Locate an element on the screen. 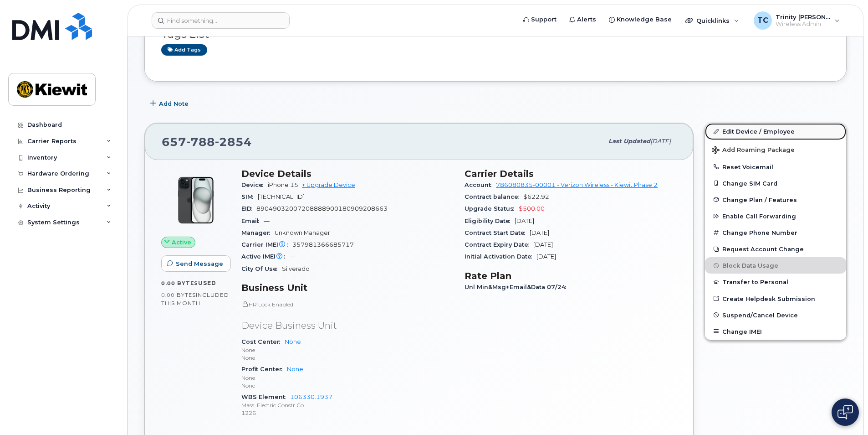 The width and height of the screenshot is (868, 435). button: Change Plan / Features is located at coordinates (775, 200).